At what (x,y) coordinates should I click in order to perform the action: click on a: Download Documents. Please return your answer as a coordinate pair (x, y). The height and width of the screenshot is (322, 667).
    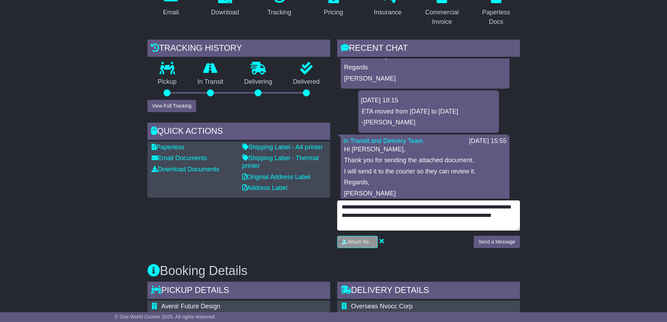
    Looking at the image, I should click on (186, 169).